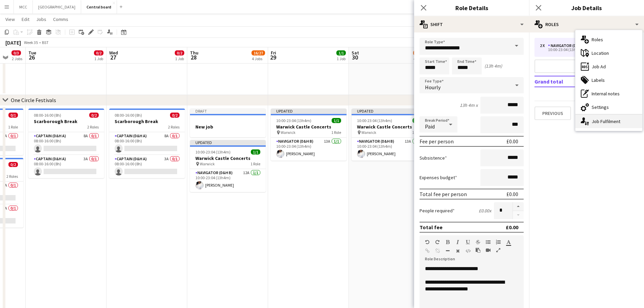 The image size is (644, 308). Describe the element at coordinates (443, 194) in the screenshot. I see `div: Total fee per person` at that location.